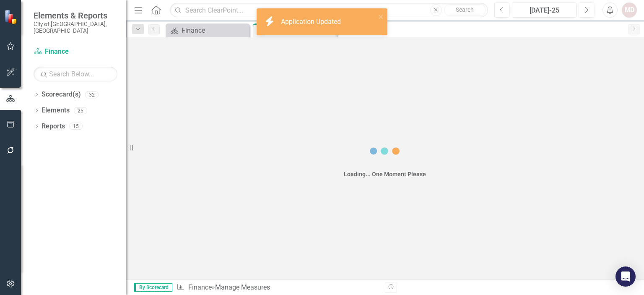 This screenshot has height=295, width=644. What do you see at coordinates (153, 288) in the screenshot?
I see `span: By Scorecard` at bounding box center [153, 288].